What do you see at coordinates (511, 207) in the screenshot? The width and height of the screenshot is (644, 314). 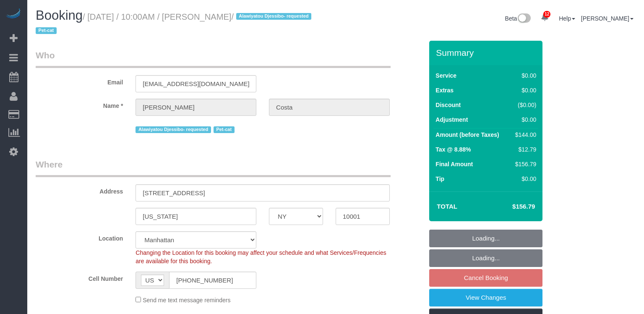 I see `h4: $156.79` at bounding box center [511, 207].